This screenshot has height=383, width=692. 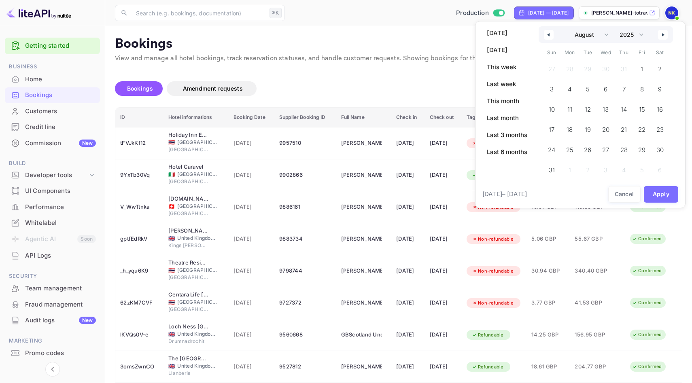 I want to click on span: Wed, so click(x=606, y=53).